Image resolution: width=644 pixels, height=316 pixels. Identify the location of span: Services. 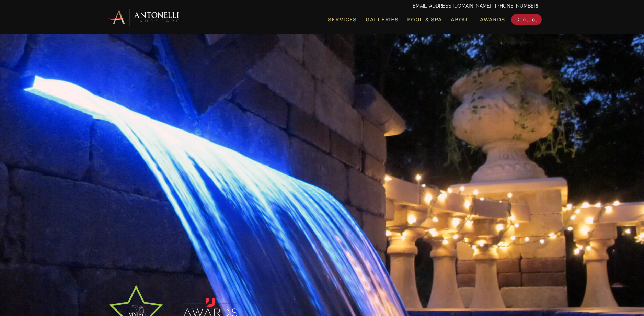
(343, 20).